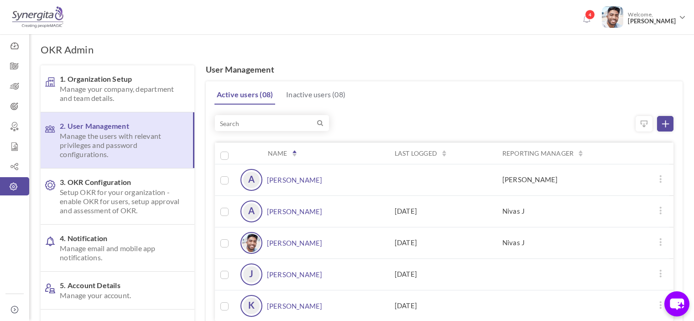 The width and height of the screenshot is (694, 321). What do you see at coordinates (295, 306) in the screenshot?
I see `a: Kajal Shaikh` at bounding box center [295, 306].